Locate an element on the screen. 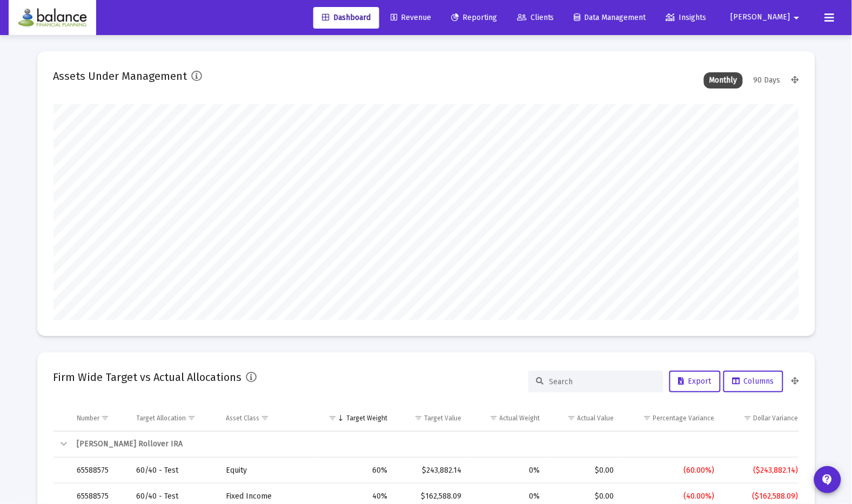 Image resolution: width=852 pixels, height=504 pixels. span: Revenue is located at coordinates (410, 17).